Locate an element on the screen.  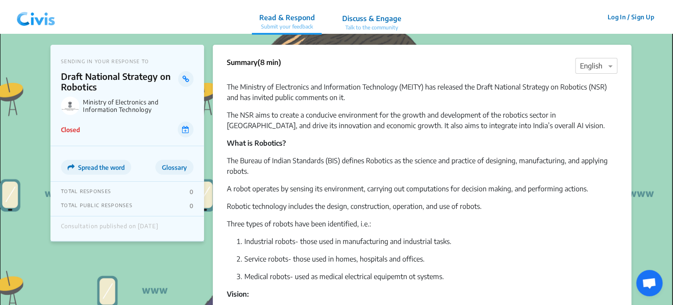
p: SENDING IN YOUR RESPONSE TO is located at coordinates (127, 61).